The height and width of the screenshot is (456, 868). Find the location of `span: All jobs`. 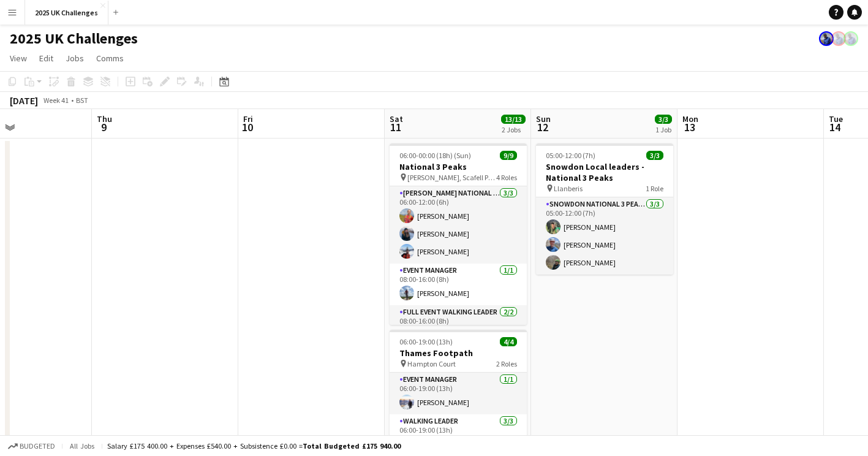

span: All jobs is located at coordinates (82, 446).